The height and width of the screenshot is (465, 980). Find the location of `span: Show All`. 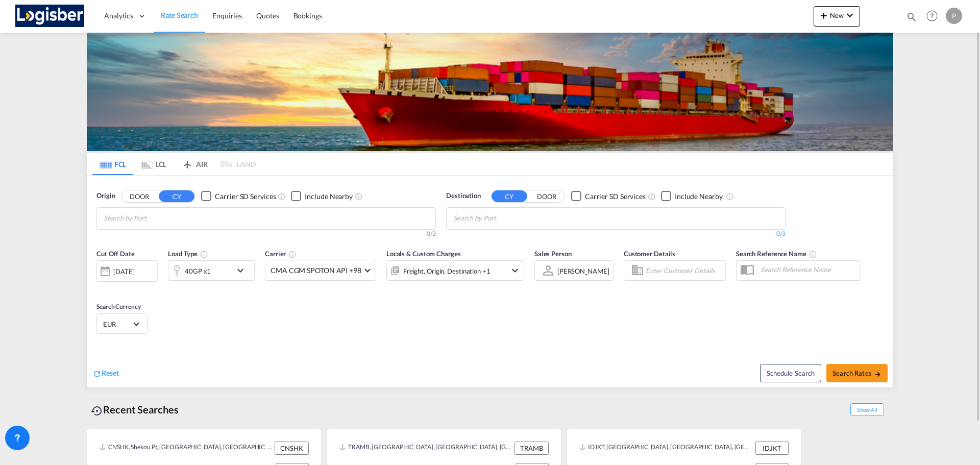

span: Show All is located at coordinates (867, 410).